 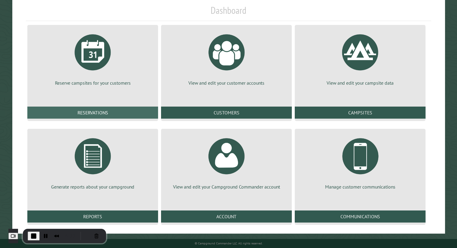 What do you see at coordinates (93, 58) in the screenshot?
I see `a: Reserve campsites for your customers` at bounding box center [93, 58].